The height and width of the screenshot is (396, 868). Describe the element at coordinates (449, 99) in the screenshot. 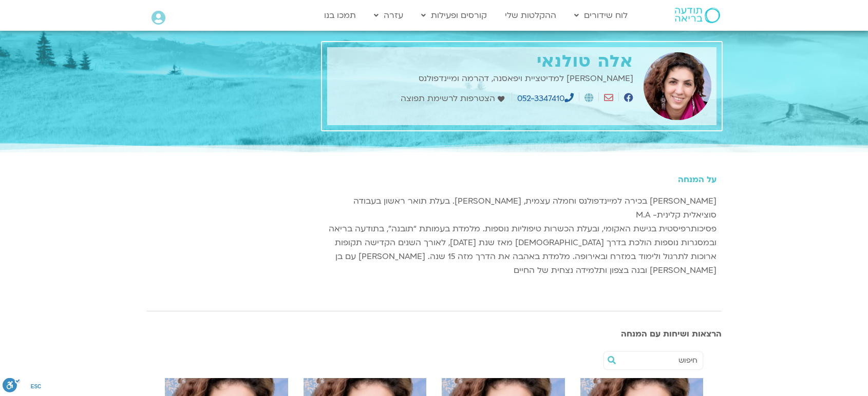

I see `span: הצטרפות לרשימת תפוצה` at that location.